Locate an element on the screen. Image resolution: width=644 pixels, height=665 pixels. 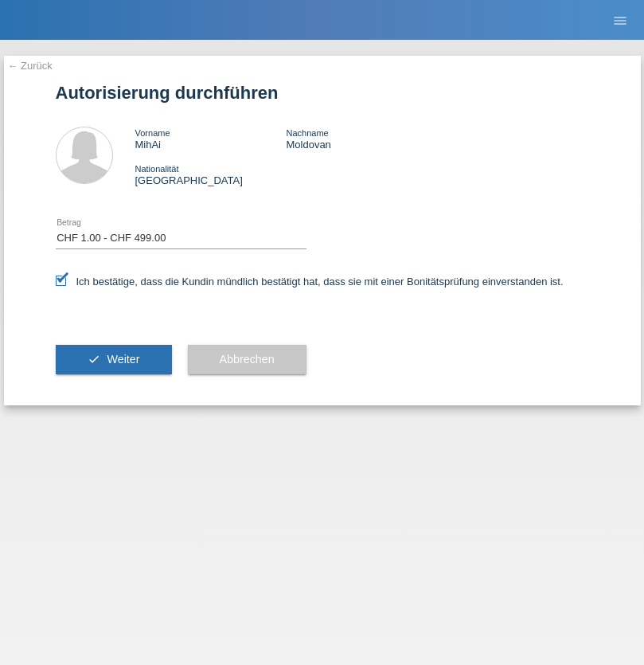
span: Vorname is located at coordinates (153, 133).